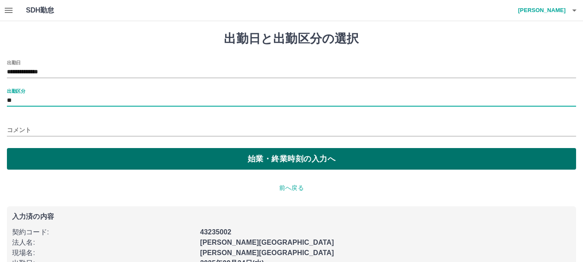  Describe the element at coordinates (16, 91) in the screenshot. I see `label: 出勤区分` at that location.